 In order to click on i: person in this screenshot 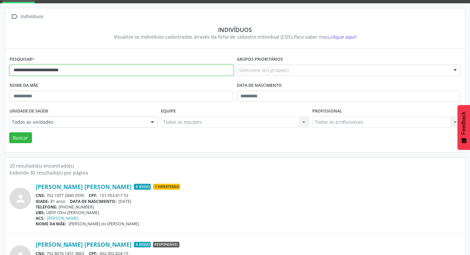, I will do `click(20, 198)`.